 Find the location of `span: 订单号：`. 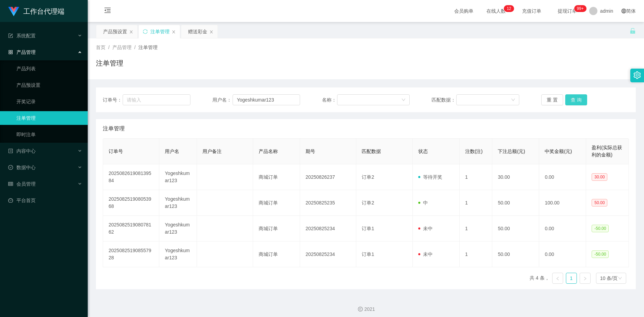

span: 订单号： is located at coordinates (112, 100).